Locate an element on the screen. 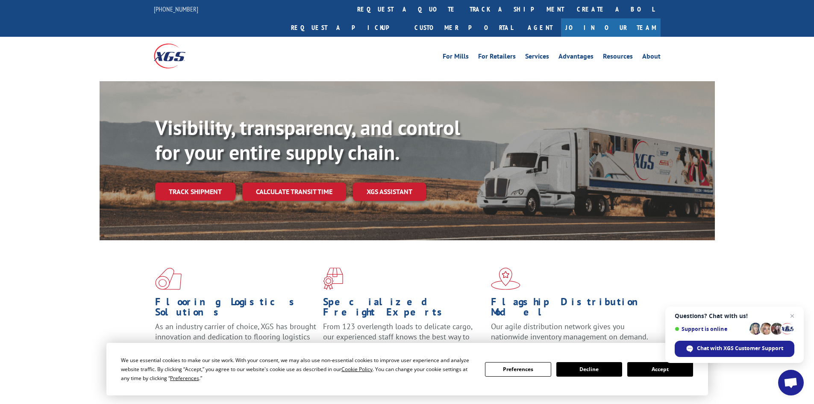 Image resolution: width=814 pixels, height=404 pixels. a: Advantages is located at coordinates (576, 58).